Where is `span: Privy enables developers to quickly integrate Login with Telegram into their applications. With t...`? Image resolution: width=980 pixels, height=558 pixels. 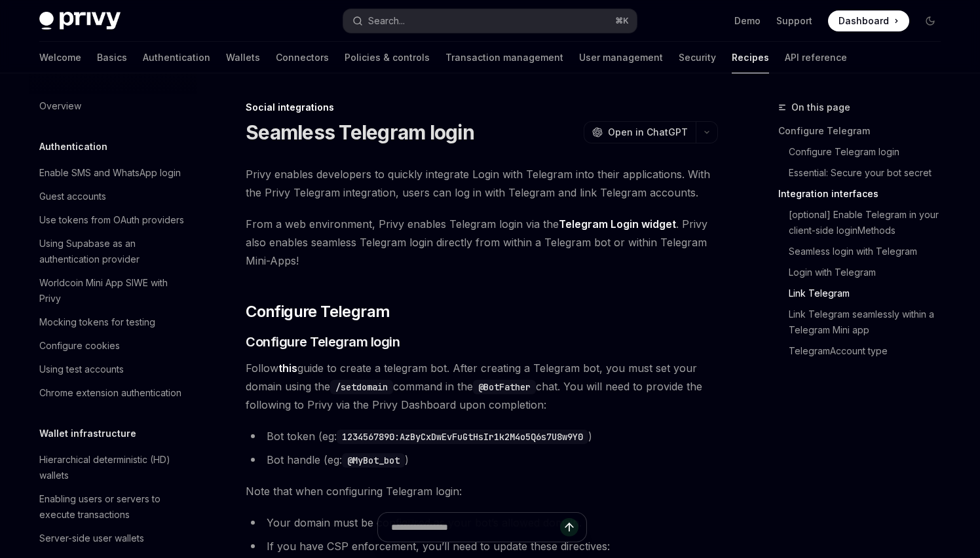 span: Privy enables developers to quickly integrate Login with Telegram into their applications. With t... is located at coordinates (482, 183).